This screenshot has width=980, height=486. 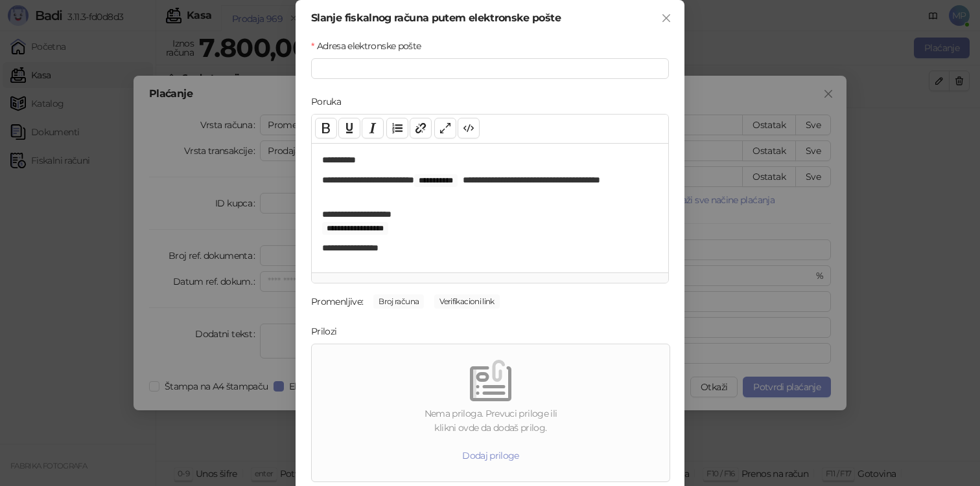 What do you see at coordinates (445, 129) in the screenshot?
I see `button: Full screen` at bounding box center [445, 129].